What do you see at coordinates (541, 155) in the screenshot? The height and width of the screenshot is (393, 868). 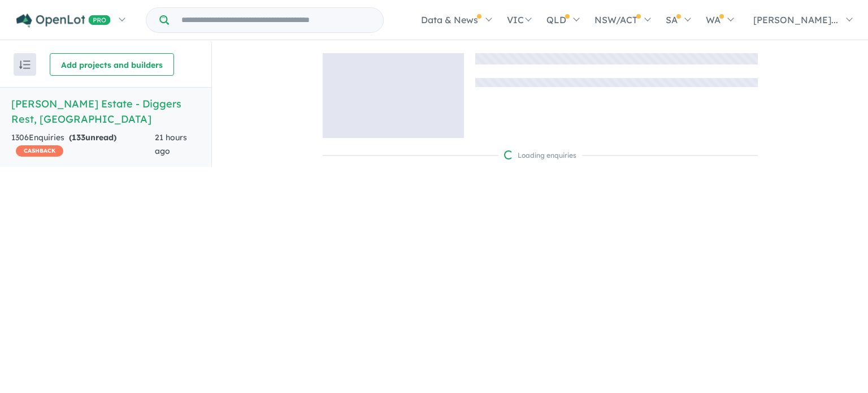 I see `div: Loading enquiries` at bounding box center [541, 155].